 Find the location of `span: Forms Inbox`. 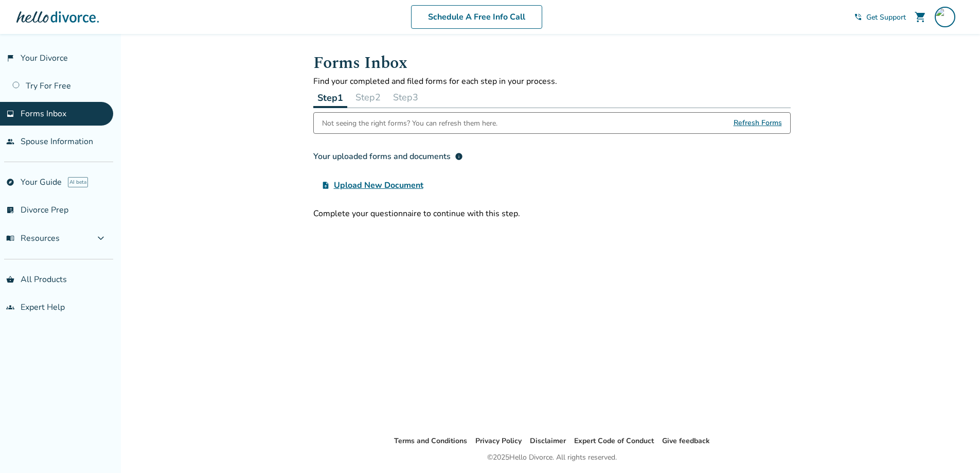

span: Forms Inbox is located at coordinates (44, 114).